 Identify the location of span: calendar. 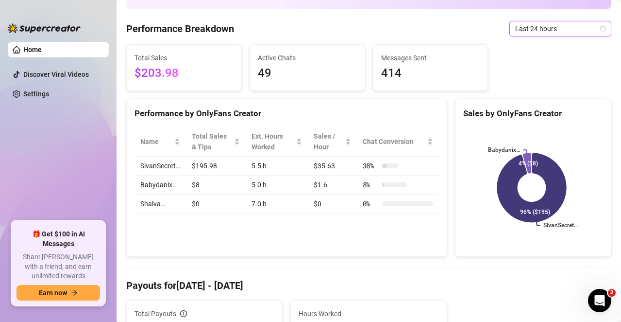
(603, 29).